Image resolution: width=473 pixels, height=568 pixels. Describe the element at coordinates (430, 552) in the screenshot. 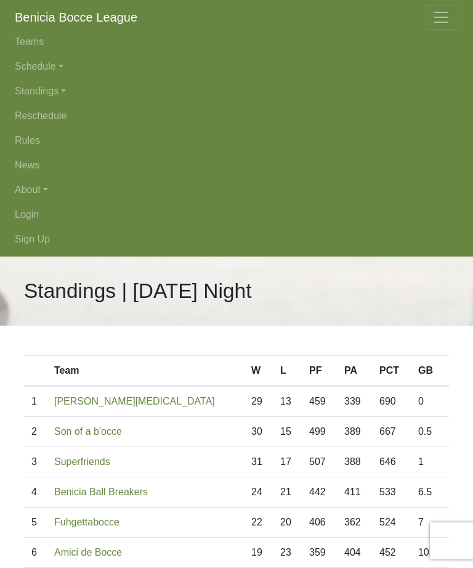

I see `td: 10` at that location.